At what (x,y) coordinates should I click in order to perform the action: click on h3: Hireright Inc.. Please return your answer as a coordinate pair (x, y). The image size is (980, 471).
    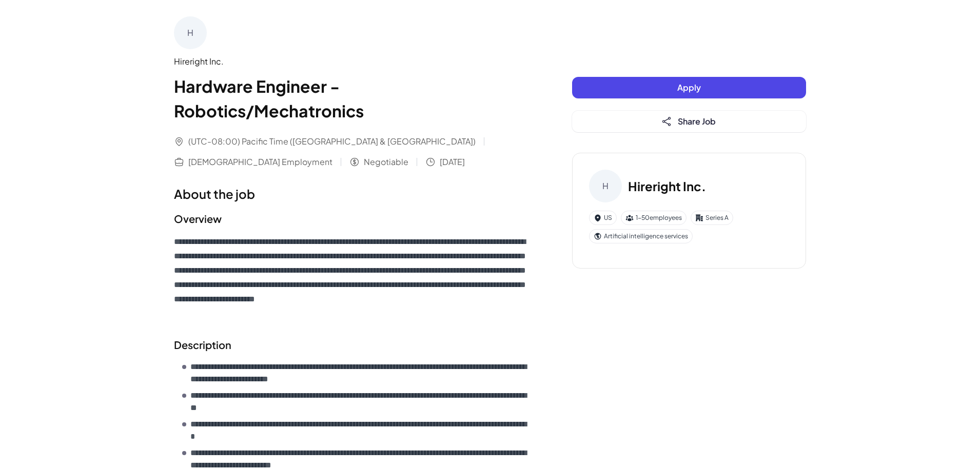
    Looking at the image, I should click on (667, 186).